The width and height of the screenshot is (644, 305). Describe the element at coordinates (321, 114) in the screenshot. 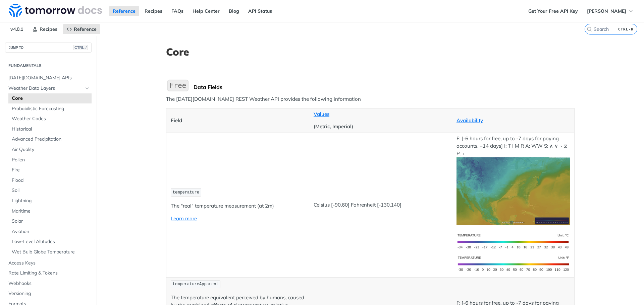

I see `a: Values` at that location.